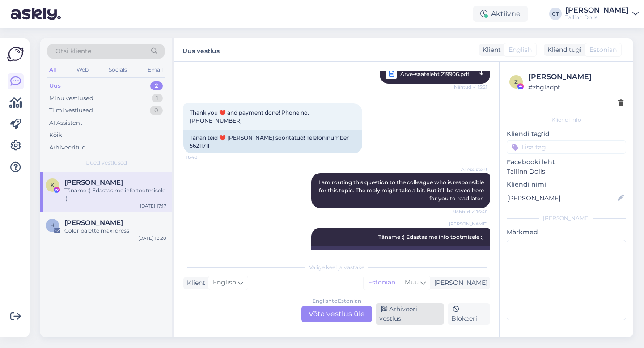 The width and height of the screenshot is (644, 348). I want to click on div: Email, so click(155, 70).